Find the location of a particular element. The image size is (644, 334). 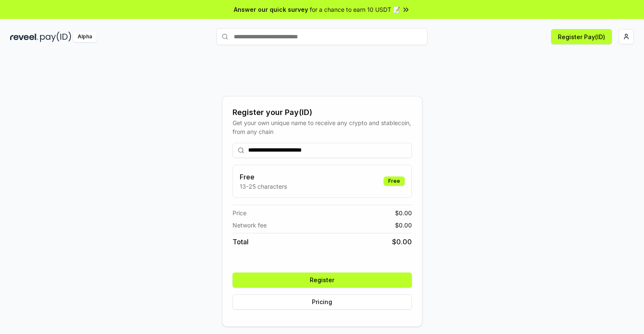

span: Total is located at coordinates (241, 242).